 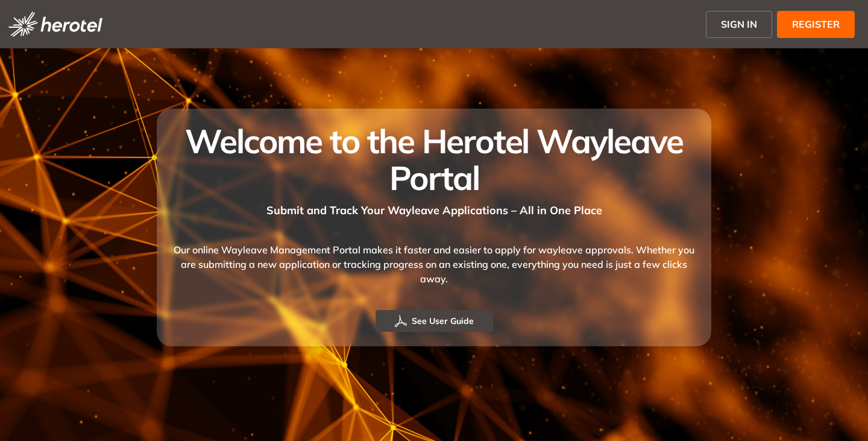 I want to click on button: SIGN IN, so click(x=739, y=24).